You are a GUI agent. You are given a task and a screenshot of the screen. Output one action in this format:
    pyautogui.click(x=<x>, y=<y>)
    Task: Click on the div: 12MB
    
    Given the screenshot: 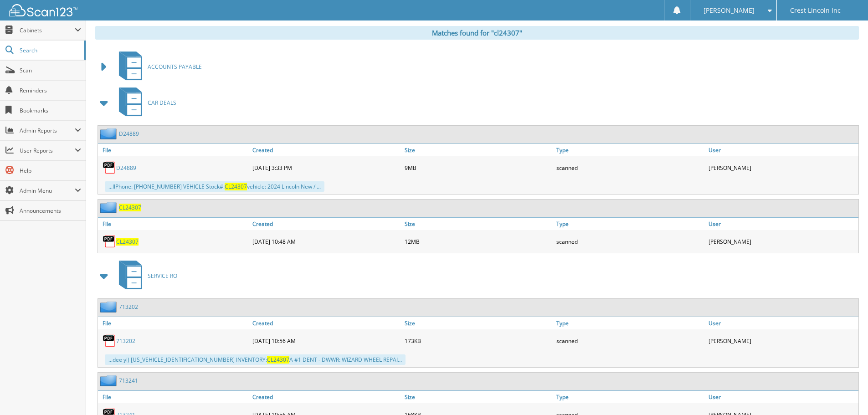 What is the action you would take?
    pyautogui.click(x=479, y=241)
    